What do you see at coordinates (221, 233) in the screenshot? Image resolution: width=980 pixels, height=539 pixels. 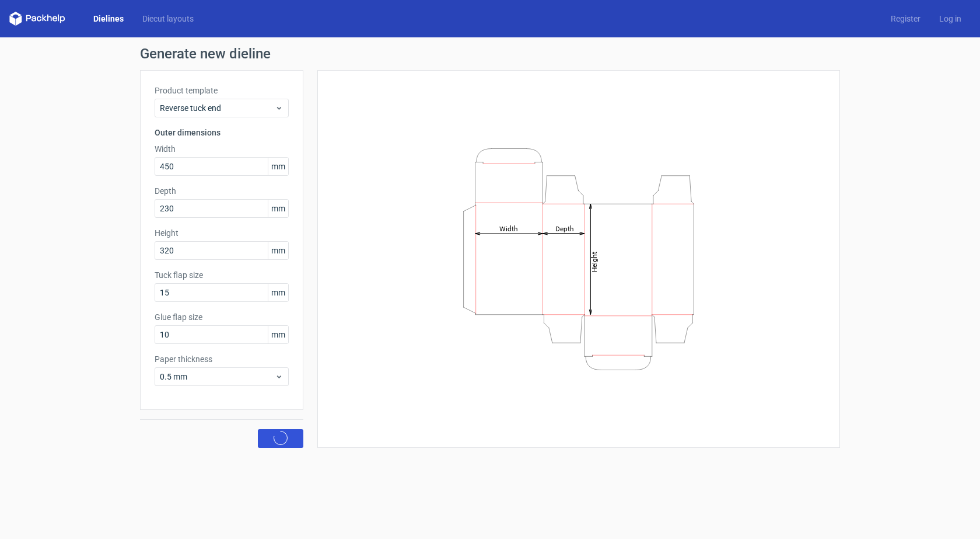 I see `label: Height` at bounding box center [221, 233].